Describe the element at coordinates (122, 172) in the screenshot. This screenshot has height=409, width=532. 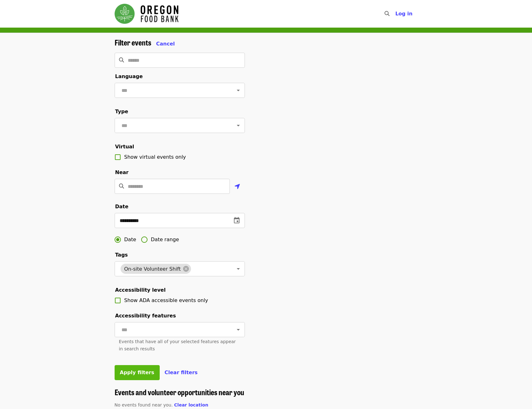
I see `span: Near` at that location.